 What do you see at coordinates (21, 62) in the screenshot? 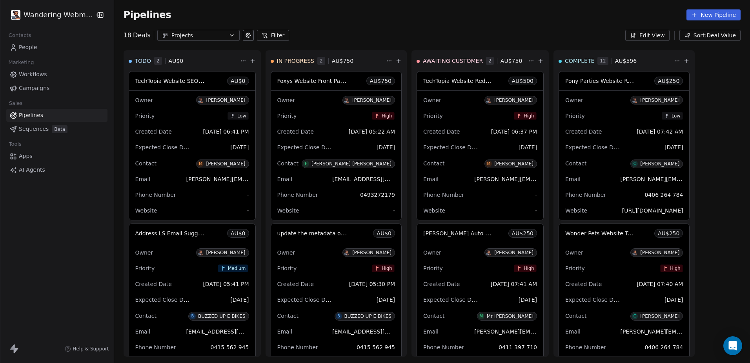
I see `span: Marketing` at bounding box center [21, 62].